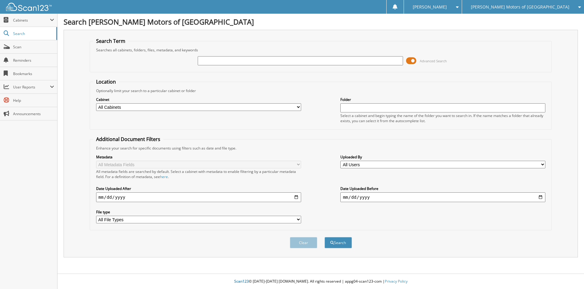 The image size is (584, 289). I want to click on label: Date Uploaded Before, so click(443, 188).